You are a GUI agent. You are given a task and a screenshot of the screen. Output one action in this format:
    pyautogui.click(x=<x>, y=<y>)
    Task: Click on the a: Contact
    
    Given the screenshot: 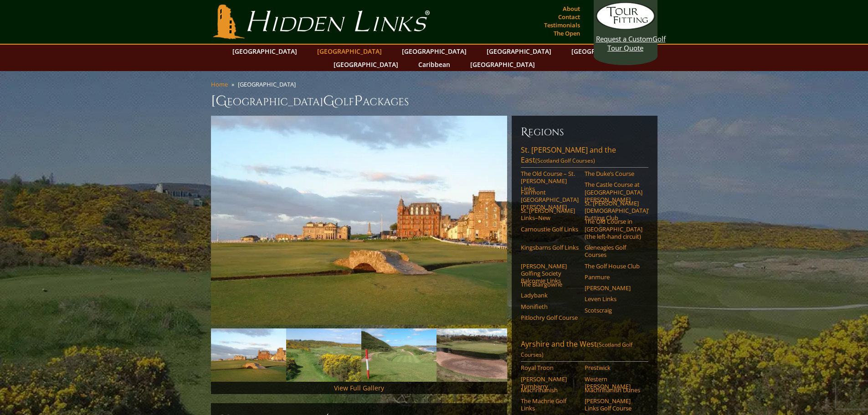 What is the action you would take?
    pyautogui.click(x=569, y=17)
    